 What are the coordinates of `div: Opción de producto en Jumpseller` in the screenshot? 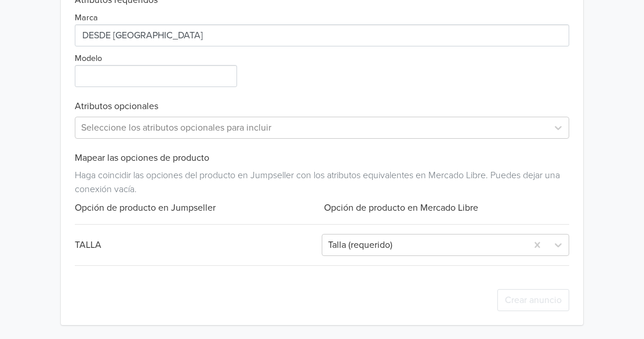 It's located at (198, 208).